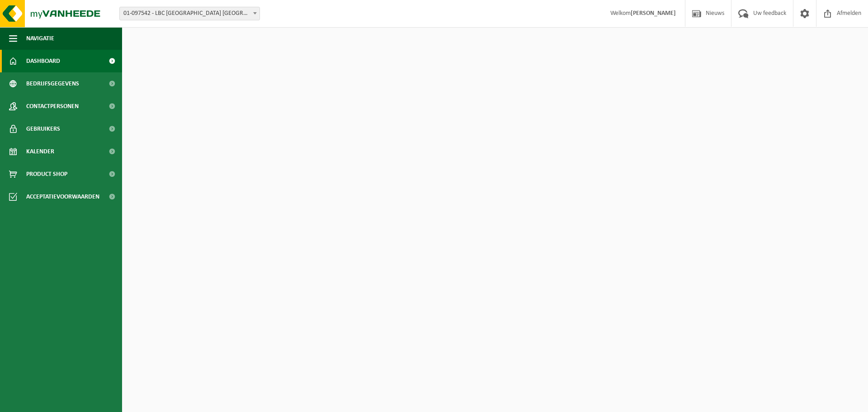  What do you see at coordinates (43, 129) in the screenshot?
I see `span: Gebruikers` at bounding box center [43, 129].